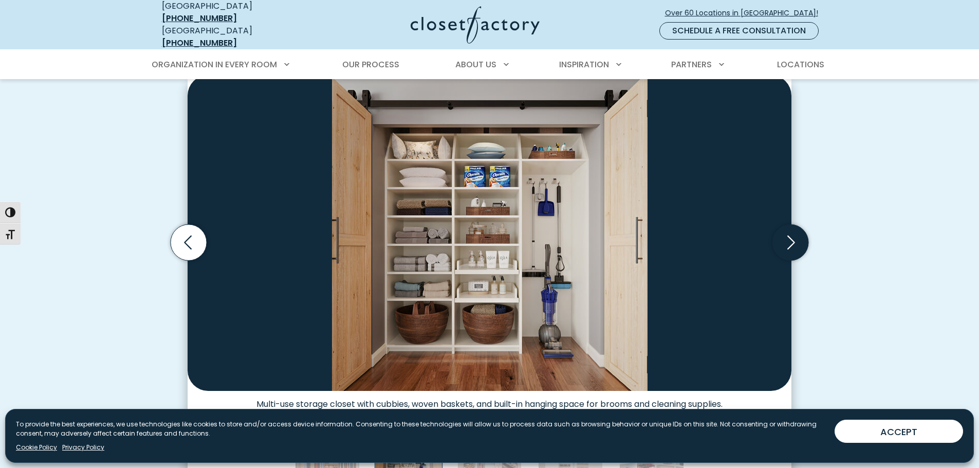 Image resolution: width=979 pixels, height=468 pixels. I want to click on span: Organization in Every Room, so click(214, 64).